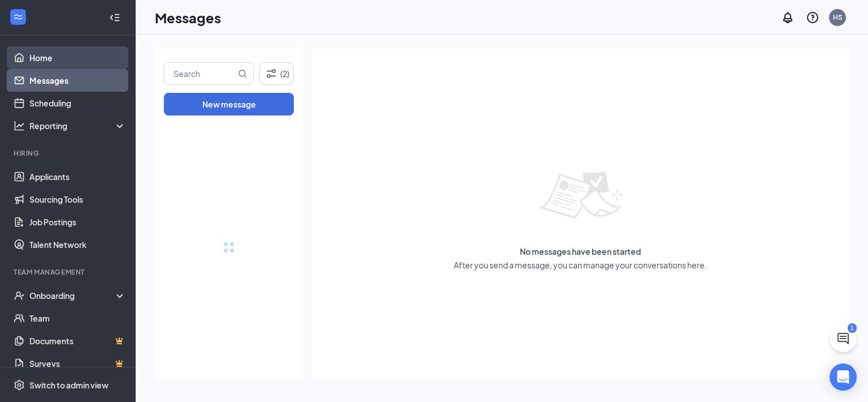 Image resolution: width=868 pixels, height=402 pixels. Describe the element at coordinates (78, 126) in the screenshot. I see `div: Reporting` at that location.